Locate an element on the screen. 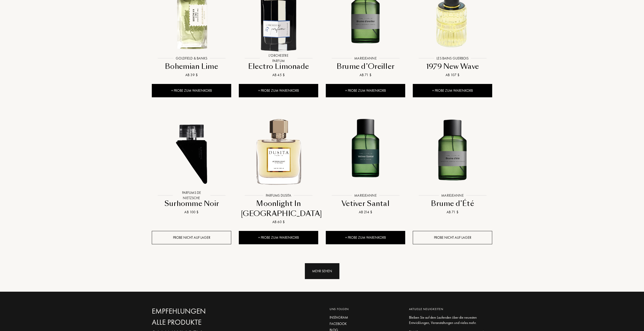 This screenshot has width=644, height=331. div: Ab 214 $ is located at coordinates (366, 212).